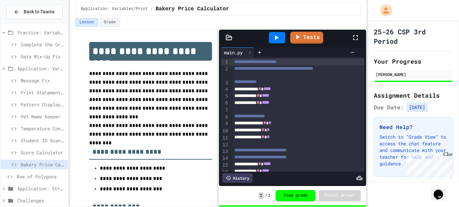 The height and width of the screenshot is (207, 459). Describe the element at coordinates (225, 151) in the screenshot. I see `div: 13` at that location.